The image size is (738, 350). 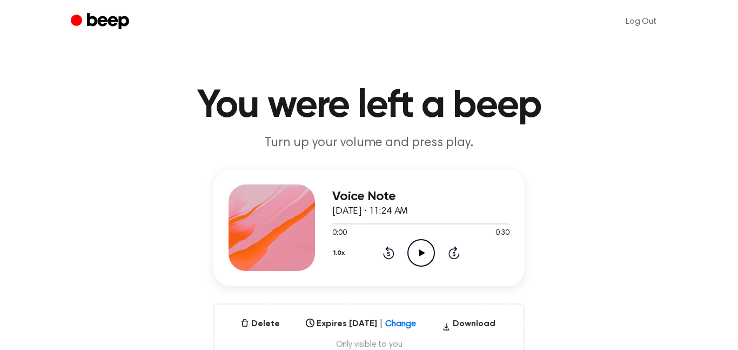 I want to click on span: 0:00, so click(x=339, y=233).